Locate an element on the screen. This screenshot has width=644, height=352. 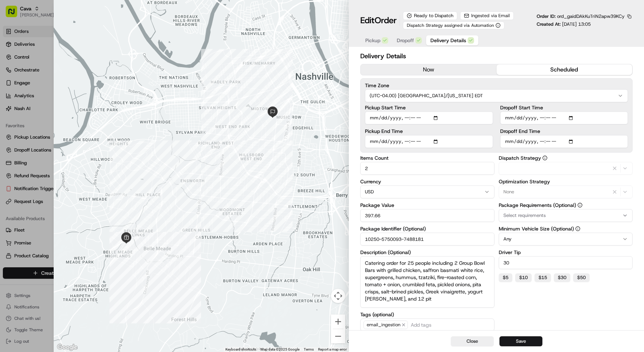
button: Dispatch Strategy is located at coordinates (545, 158).